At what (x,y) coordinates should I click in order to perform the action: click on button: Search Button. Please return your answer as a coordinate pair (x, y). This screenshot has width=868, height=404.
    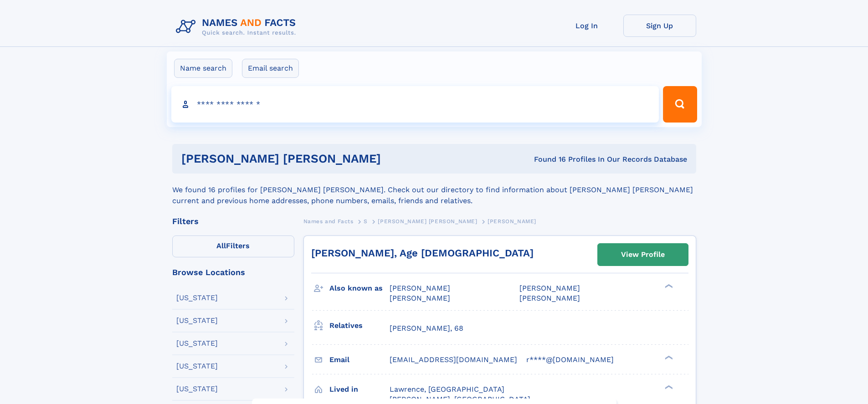
    Looking at the image, I should click on (680, 104).